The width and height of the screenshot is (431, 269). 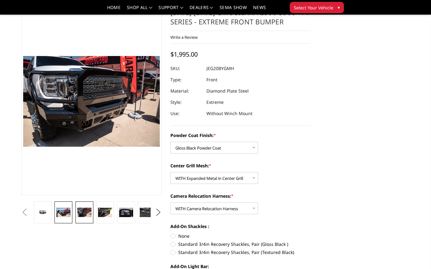 I want to click on span: Select Your Vehicle, so click(x=313, y=8).